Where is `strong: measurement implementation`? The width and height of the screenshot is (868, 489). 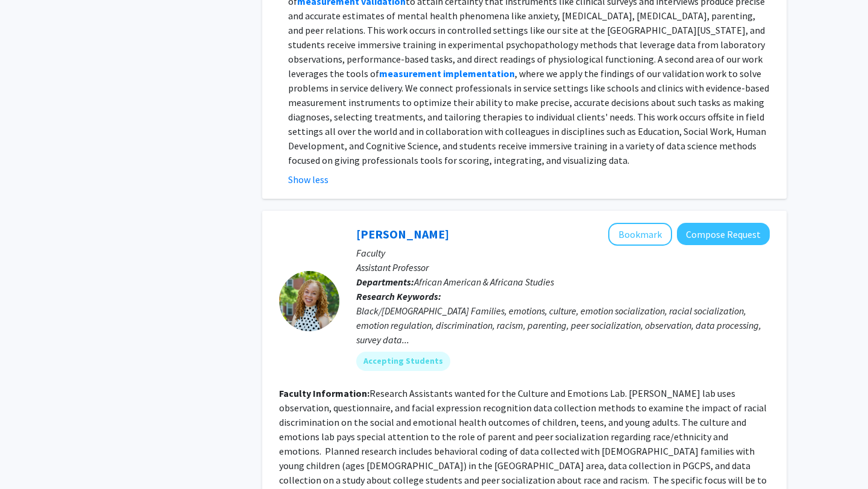 strong: measurement implementation is located at coordinates (446, 74).